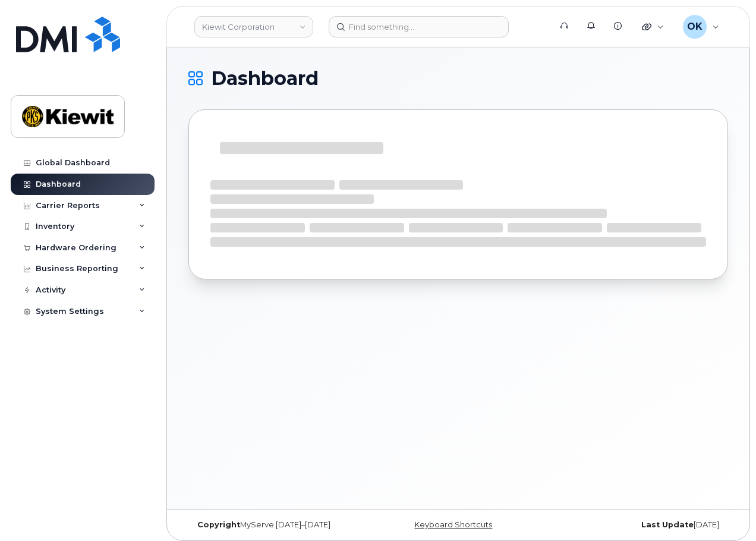 The height and width of the screenshot is (541, 756). What do you see at coordinates (265, 79) in the screenshot?
I see `span: Dashboard` at bounding box center [265, 79].